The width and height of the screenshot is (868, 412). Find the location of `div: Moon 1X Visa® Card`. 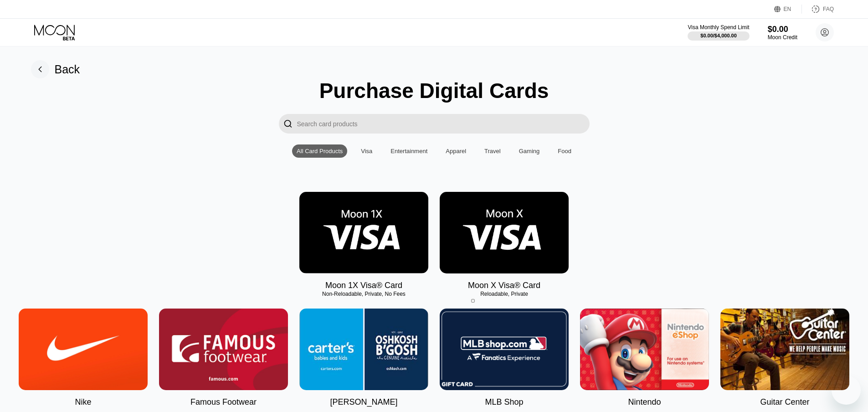

div: Moon 1X Visa® Card is located at coordinates (364, 285).